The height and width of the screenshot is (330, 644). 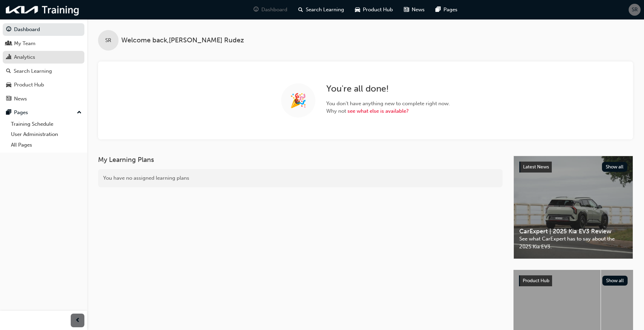 I want to click on div: Search Learning, so click(x=33, y=71).